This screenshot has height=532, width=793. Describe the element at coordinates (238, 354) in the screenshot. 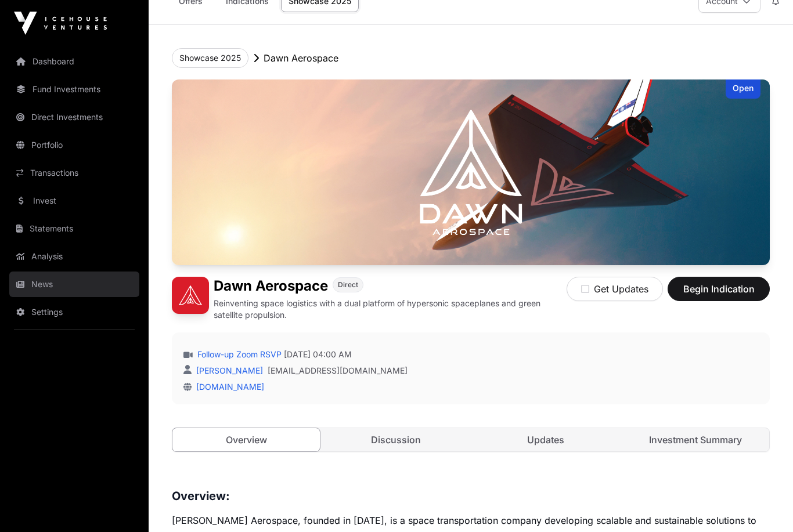

I see `a: Follow-up Zoom RSVP` at that location.